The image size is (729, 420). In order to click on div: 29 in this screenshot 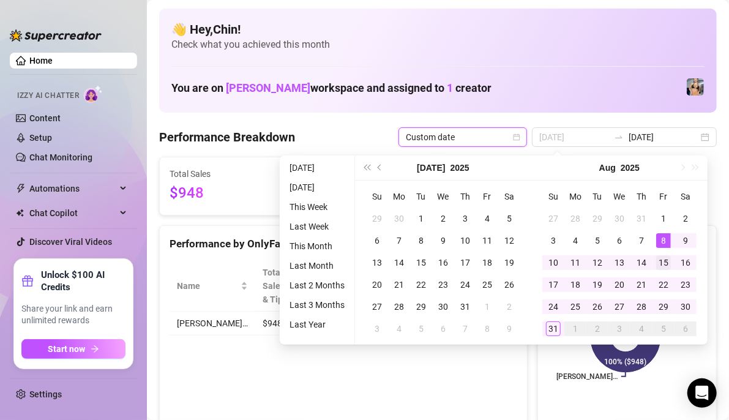, I will do `click(664, 307)`.